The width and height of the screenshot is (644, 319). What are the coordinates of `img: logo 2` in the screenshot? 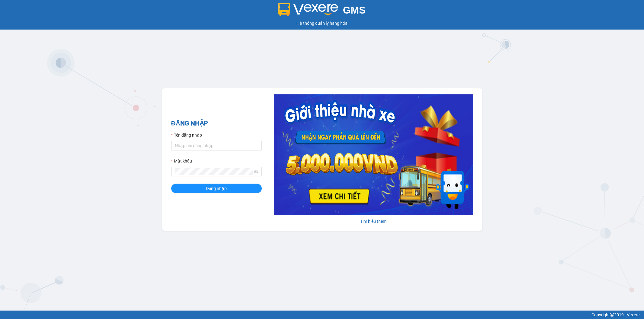 It's located at (308, 9).